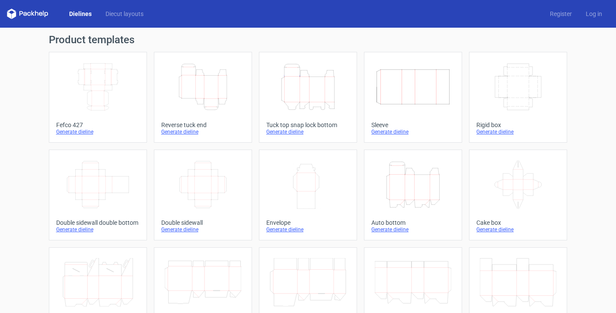  Describe the element at coordinates (518, 223) in the screenshot. I see `div: Cake box` at that location.